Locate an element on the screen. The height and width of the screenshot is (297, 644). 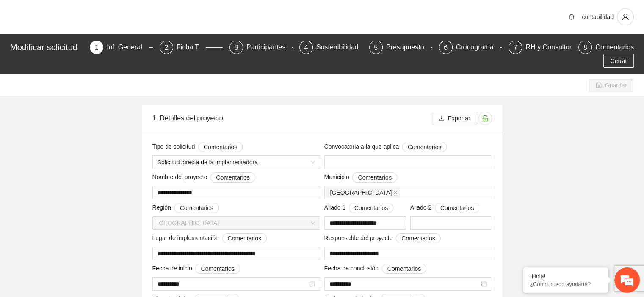
div: RH y Consultores is located at coordinates (555, 47).